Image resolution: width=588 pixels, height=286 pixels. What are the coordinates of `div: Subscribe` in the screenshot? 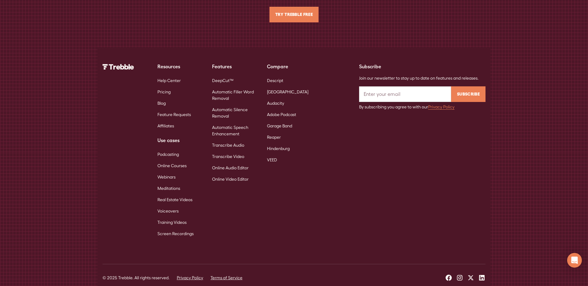 It's located at (422, 67).